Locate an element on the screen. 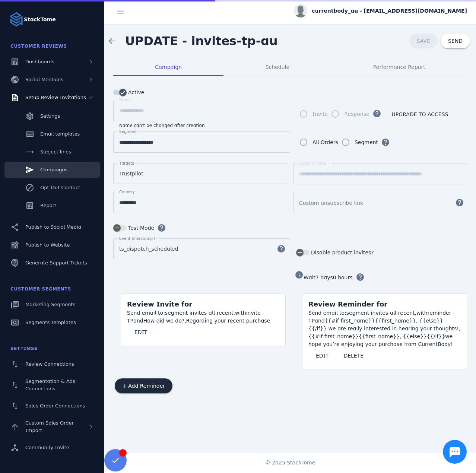 Image resolution: width=476 pixels, height=473 pixels. div: All Orders is located at coordinates (325, 142).